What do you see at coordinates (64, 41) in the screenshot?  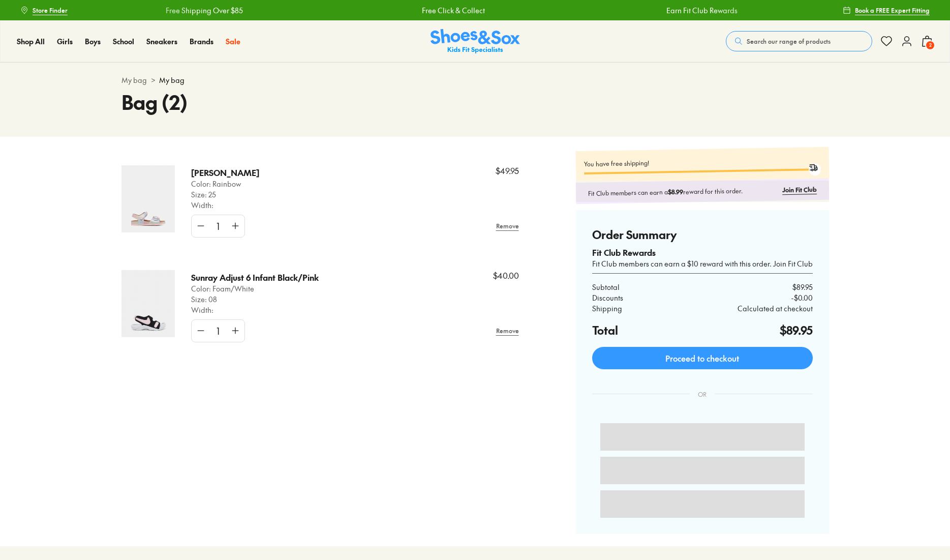 I see `a: Girls` at bounding box center [64, 41].